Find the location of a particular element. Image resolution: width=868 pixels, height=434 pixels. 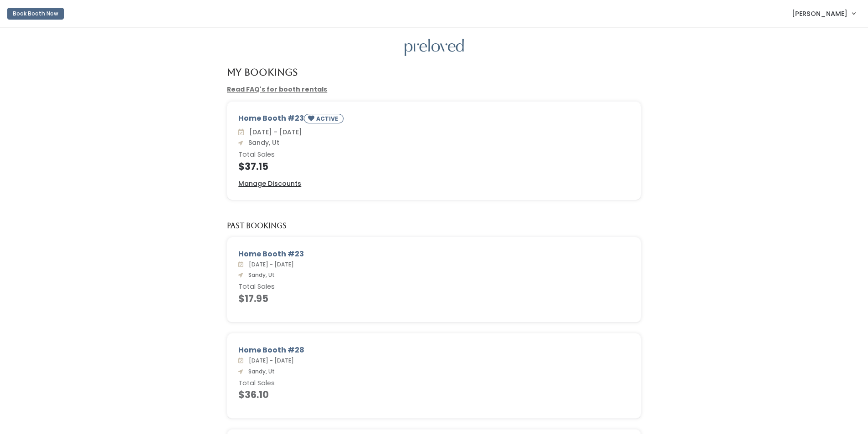

a: Read FAQ's for booth rentals is located at coordinates (277, 89).